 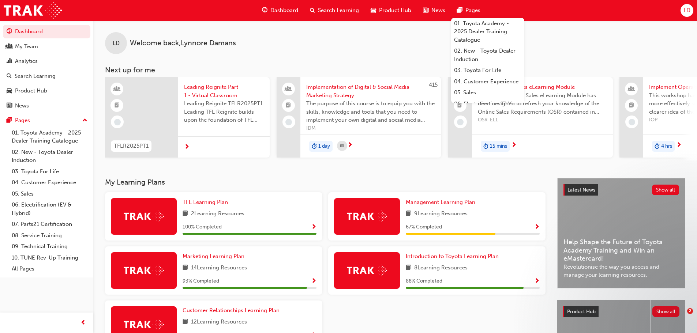 What do you see at coordinates (219, 322) in the screenshot?
I see `span: 12 Learning Resources` at bounding box center [219, 322].